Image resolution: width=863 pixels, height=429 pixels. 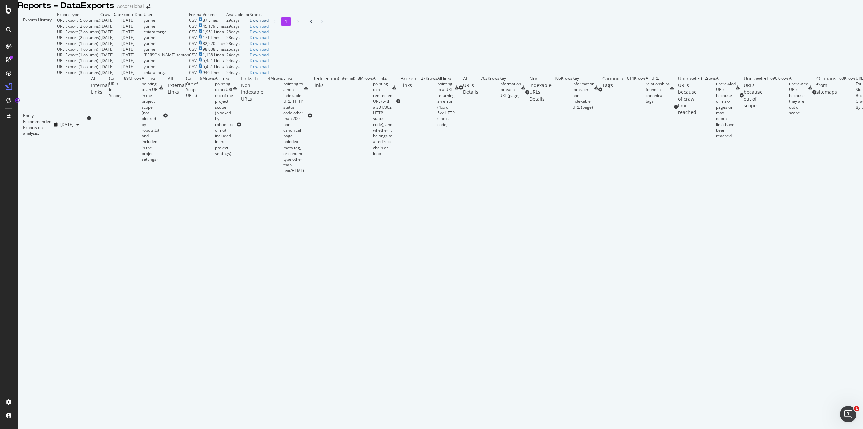 I want to click on td: Format, so click(x=196, y=14).